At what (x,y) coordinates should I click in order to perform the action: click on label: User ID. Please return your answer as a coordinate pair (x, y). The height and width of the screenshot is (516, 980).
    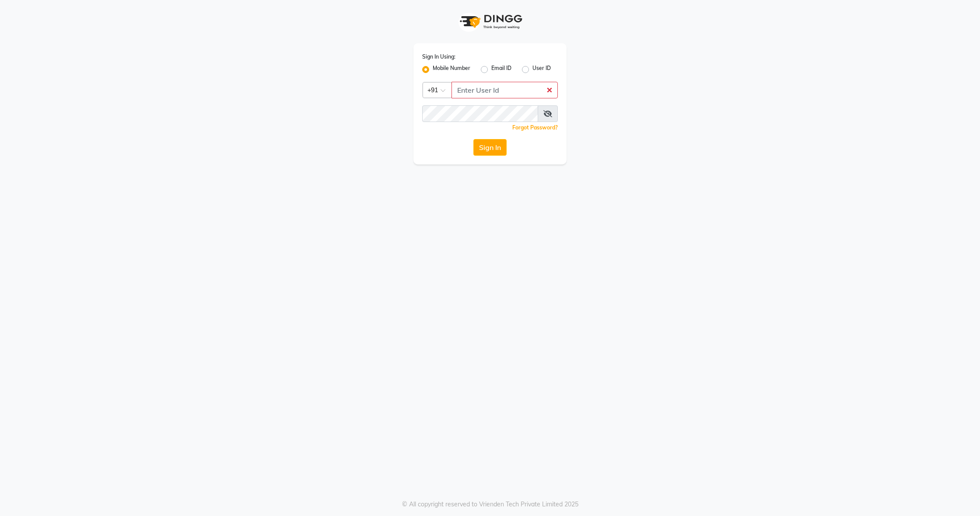
    Looking at the image, I should click on (542, 70).